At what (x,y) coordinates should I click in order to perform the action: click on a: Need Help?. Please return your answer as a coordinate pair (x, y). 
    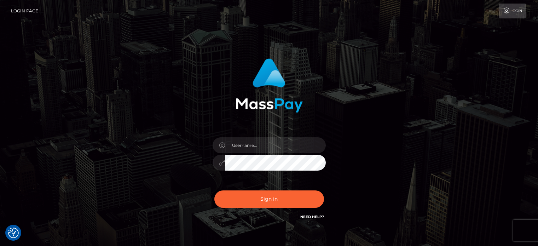
    Looking at the image, I should click on (312, 216).